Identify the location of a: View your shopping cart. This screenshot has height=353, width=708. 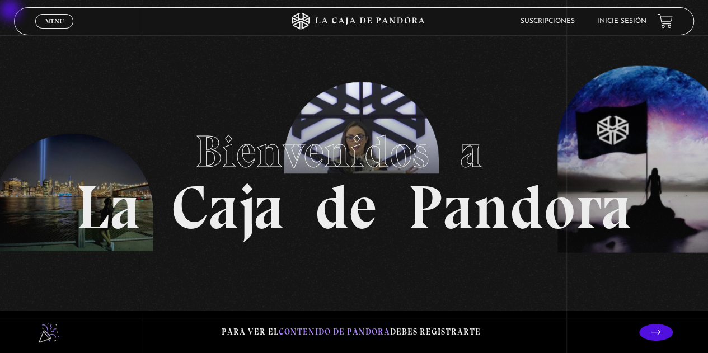
(665, 21).